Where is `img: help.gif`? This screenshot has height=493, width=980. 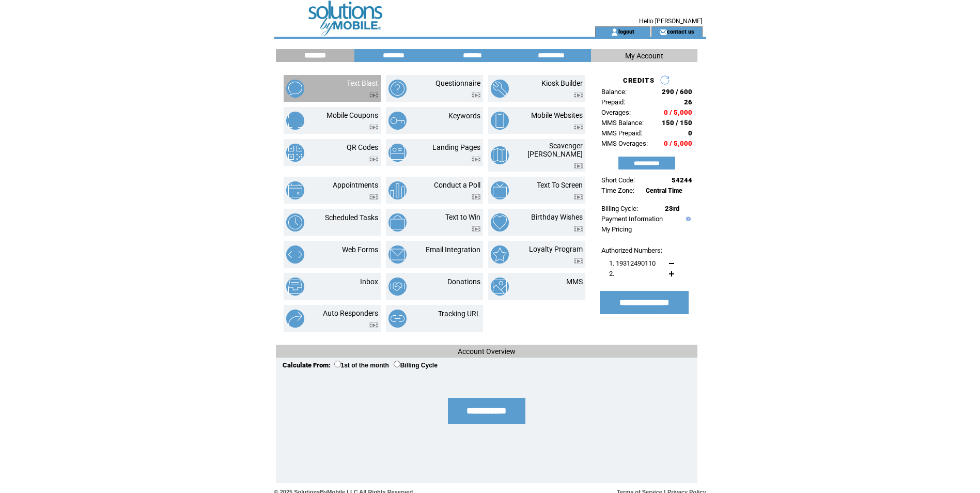
img: help.gif is located at coordinates (687, 219).